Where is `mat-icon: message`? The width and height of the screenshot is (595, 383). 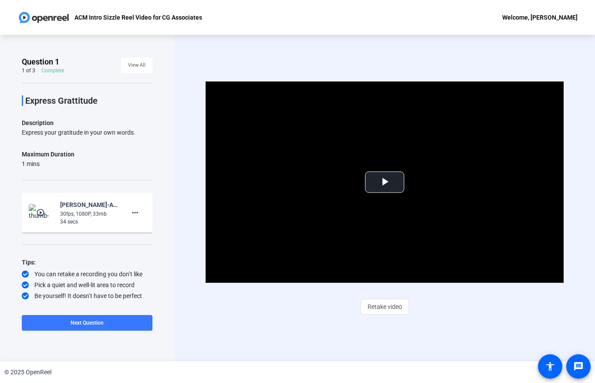 mat-icon: message is located at coordinates (578, 366).